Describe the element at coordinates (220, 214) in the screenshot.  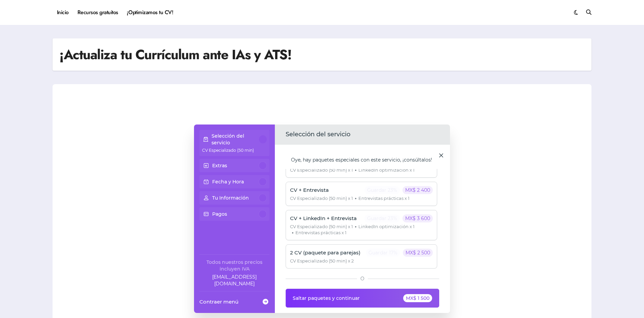
I see `p: Pagos` at that location.